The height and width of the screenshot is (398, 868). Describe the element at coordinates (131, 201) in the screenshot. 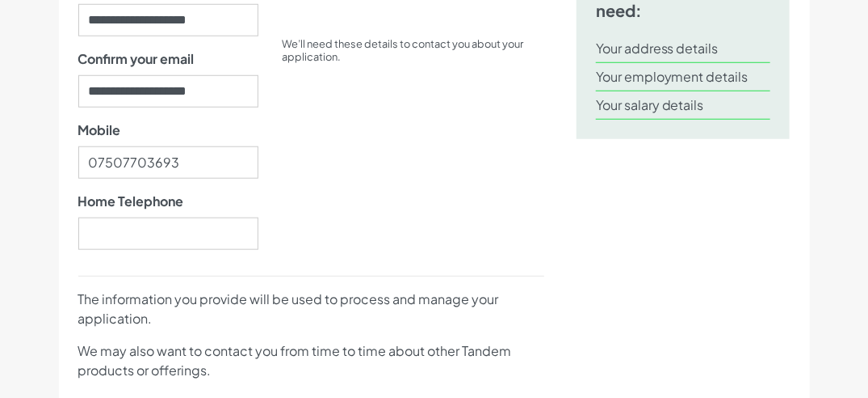

I see `label: Home Telephone` at that location.